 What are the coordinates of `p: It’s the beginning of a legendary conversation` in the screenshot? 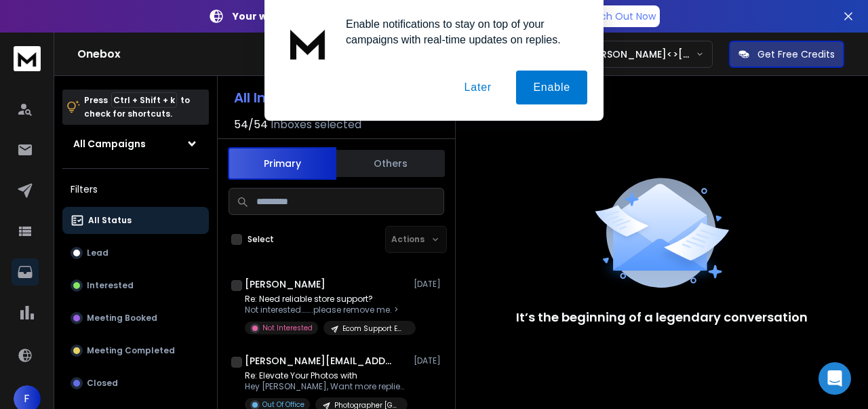 It's located at (662, 318).